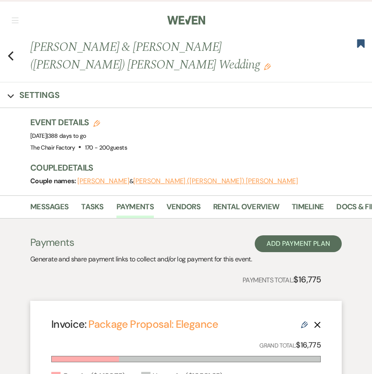 This screenshot has width=372, height=374. Describe the element at coordinates (308, 209) in the screenshot. I see `a: Timeline` at that location.